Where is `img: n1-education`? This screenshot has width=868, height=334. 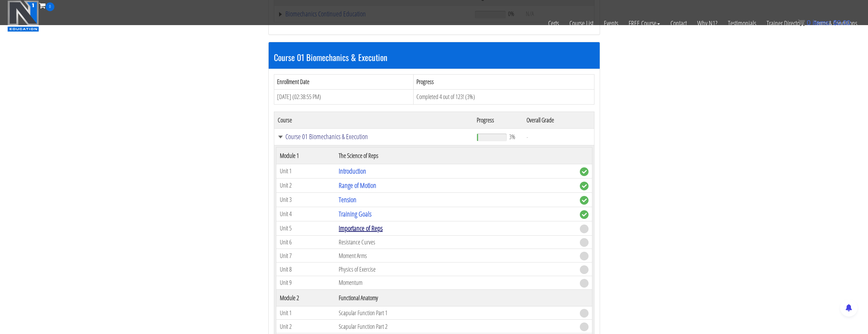
img: n1-education is located at coordinates (23, 16).